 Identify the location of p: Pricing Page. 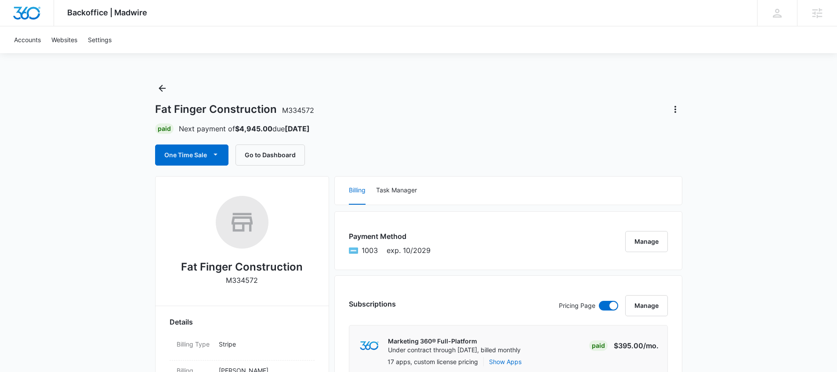
(577, 306).